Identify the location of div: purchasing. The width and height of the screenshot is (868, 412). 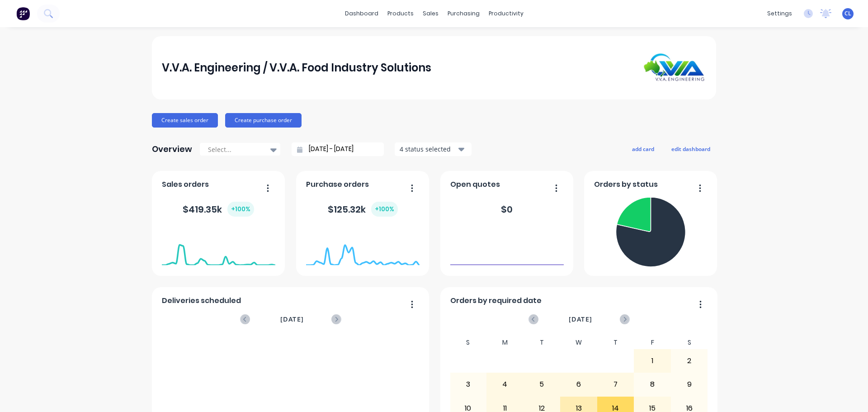
(464, 14).